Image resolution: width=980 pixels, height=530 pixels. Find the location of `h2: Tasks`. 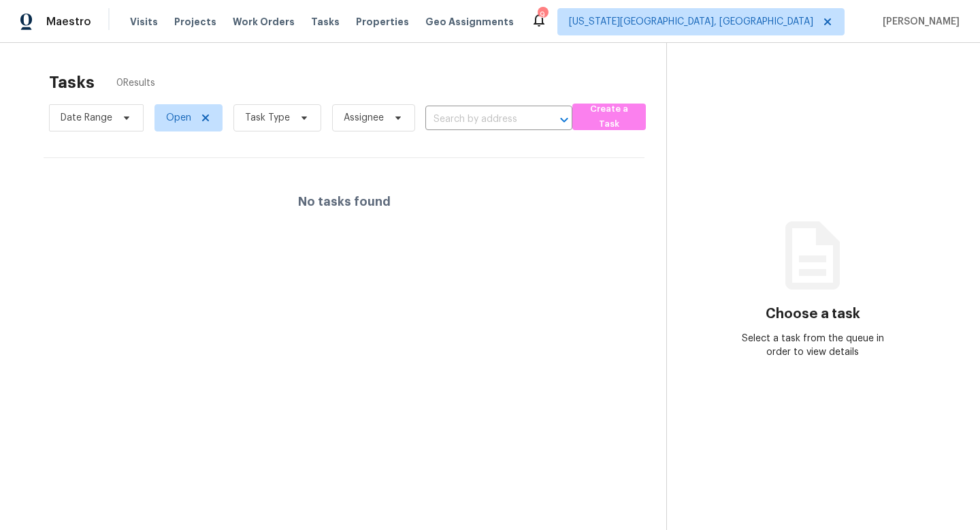

h2: Tasks is located at coordinates (72, 82).